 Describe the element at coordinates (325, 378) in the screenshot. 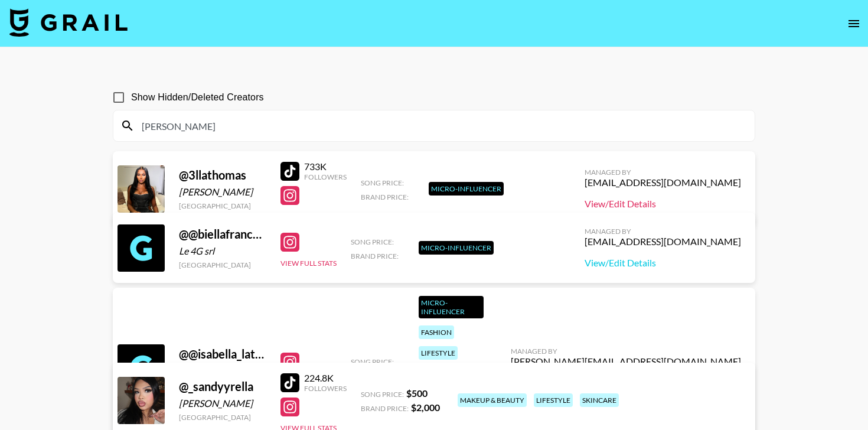

I see `div: 224.8K` at that location.